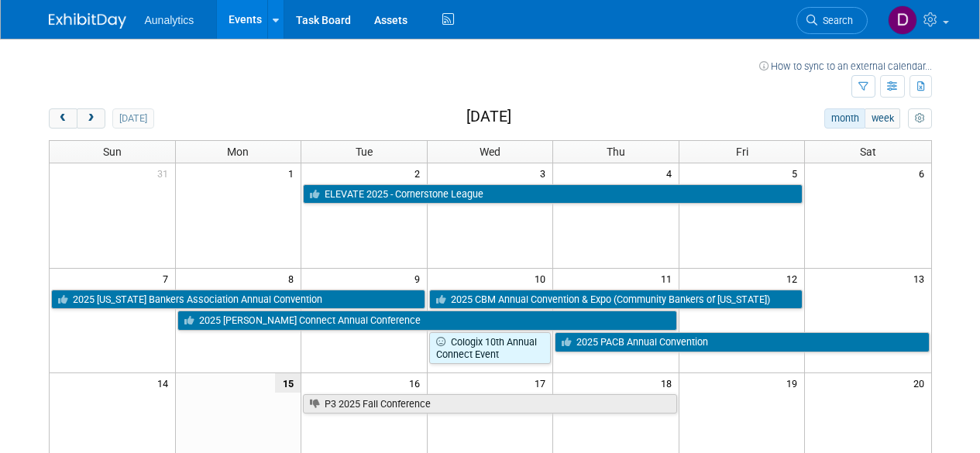 The width and height of the screenshot is (980, 453). Describe the element at coordinates (868, 152) in the screenshot. I see `span: Sat` at that location.